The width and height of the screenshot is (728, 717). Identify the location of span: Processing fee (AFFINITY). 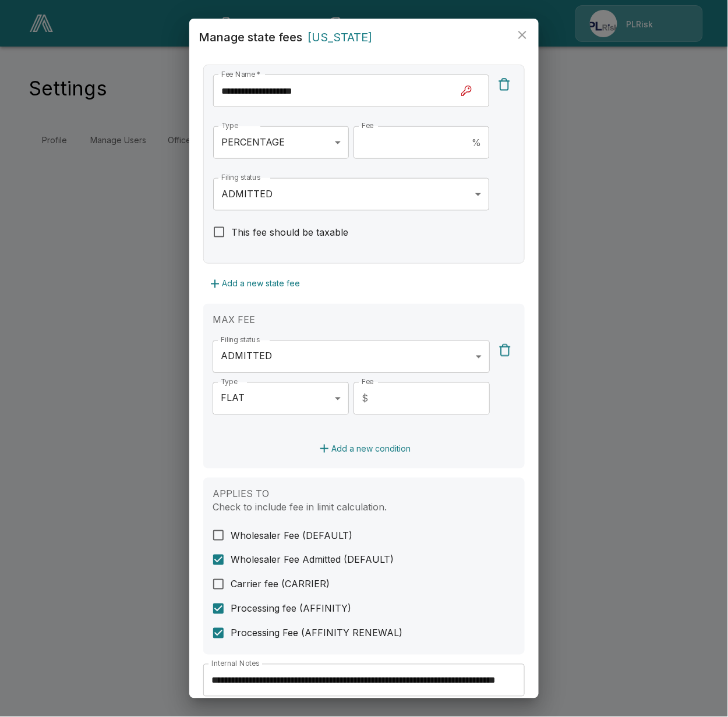
(291, 609).